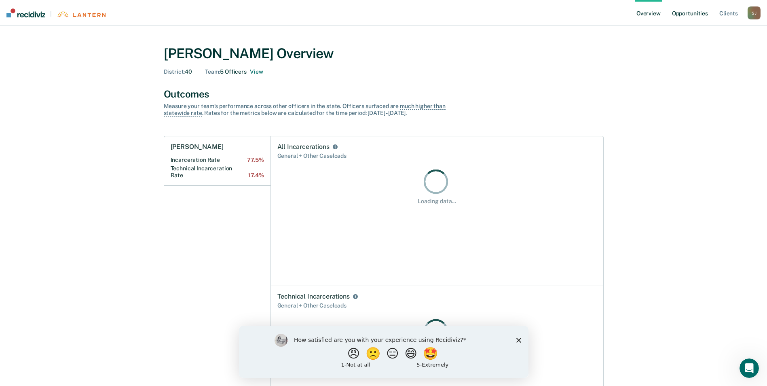 The width and height of the screenshot is (767, 386). What do you see at coordinates (42, 15) in the screenshot?
I see `img: Profile image for Kim` at bounding box center [42, 15].